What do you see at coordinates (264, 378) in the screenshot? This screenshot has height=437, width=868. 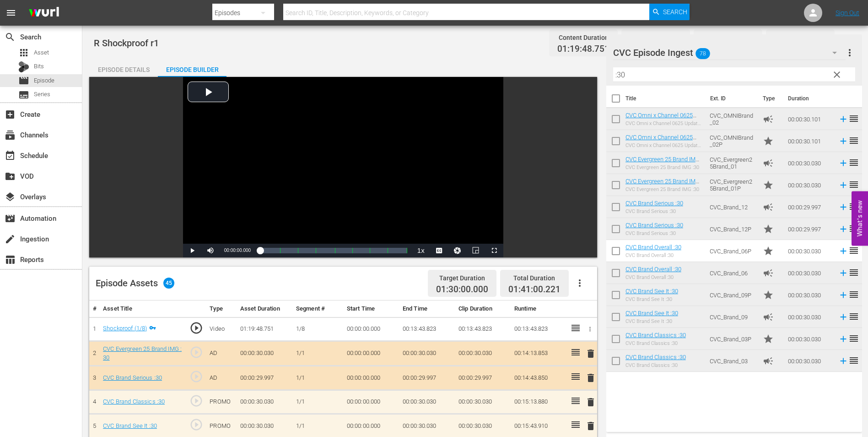 I see `td: 00:00:29.997` at bounding box center [264, 378].